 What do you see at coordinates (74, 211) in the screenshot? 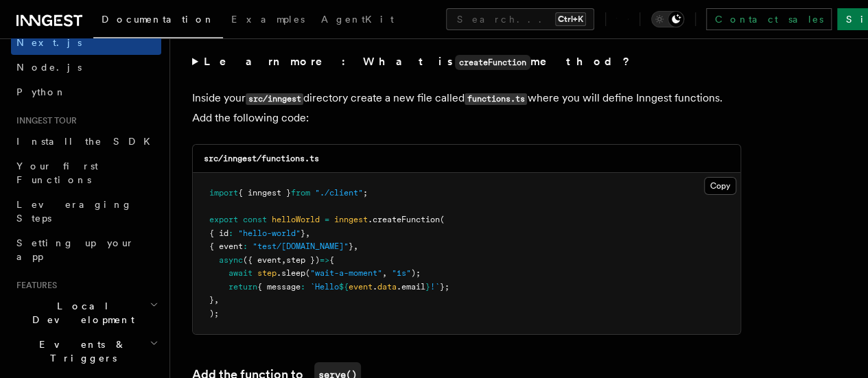
I see `span: Leveraging Steps` at bounding box center [74, 211].